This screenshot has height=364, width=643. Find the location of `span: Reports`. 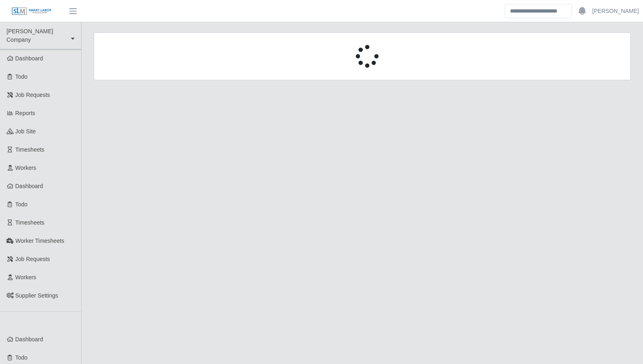

span: Reports is located at coordinates (25, 113).